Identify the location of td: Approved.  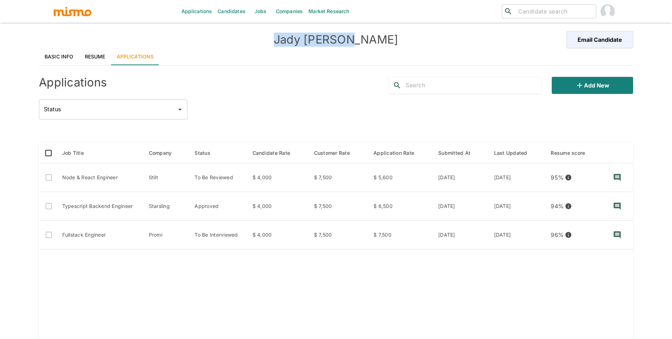
(218, 206).